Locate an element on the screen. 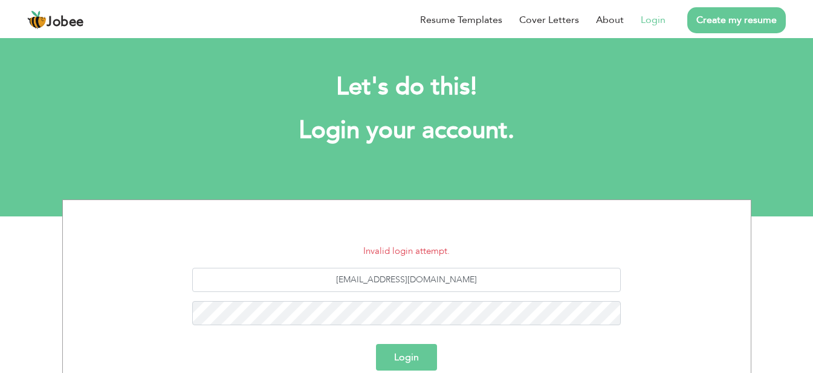 Image resolution: width=813 pixels, height=373 pixels. li: Invalid login attempt. is located at coordinates (407, 251).